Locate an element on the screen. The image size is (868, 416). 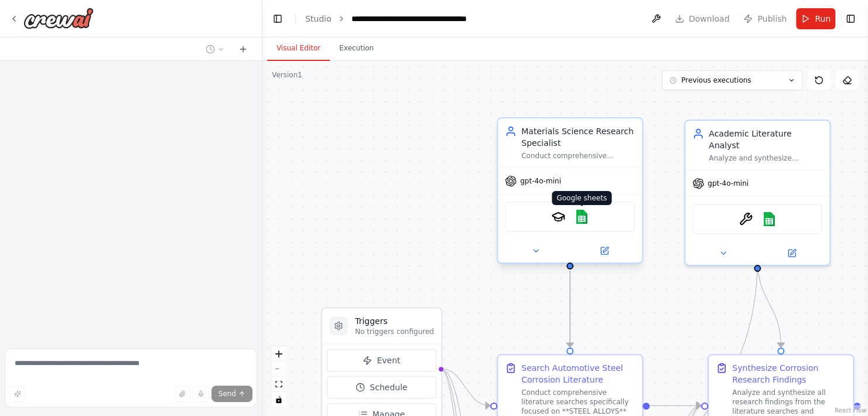
div: Version 1 is located at coordinates (287, 75).